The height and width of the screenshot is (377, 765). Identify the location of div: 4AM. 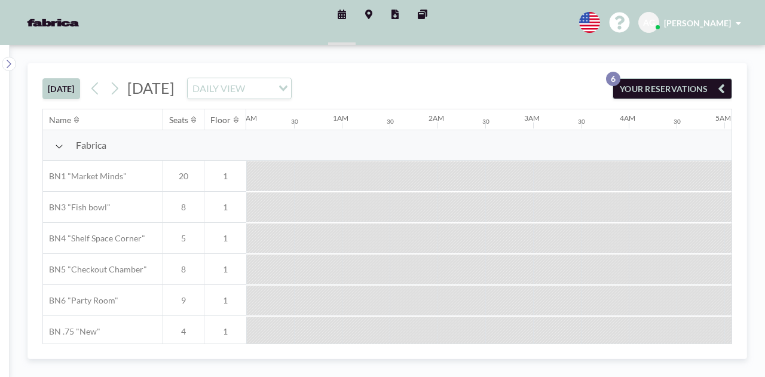
(628, 118).